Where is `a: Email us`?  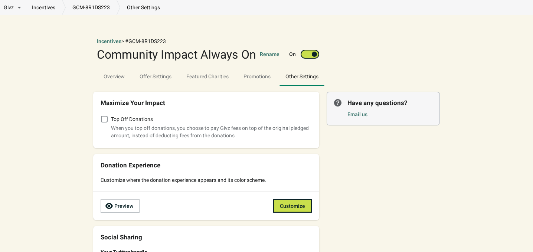
a: Email us is located at coordinates (357, 114).